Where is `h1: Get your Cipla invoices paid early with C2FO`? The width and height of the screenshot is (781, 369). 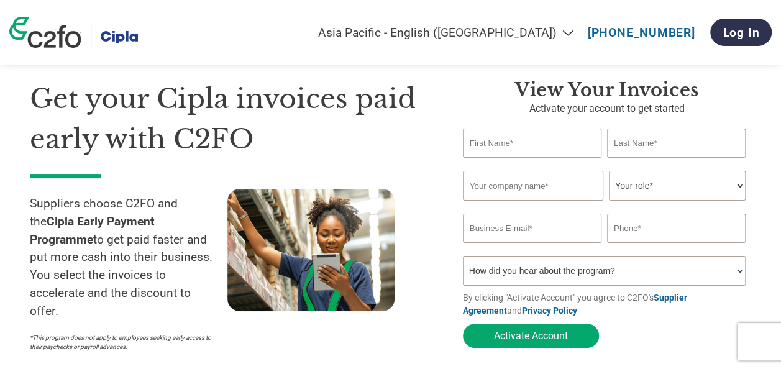
h1: Get your Cipla invoices paid early with C2FO is located at coordinates (227, 119).